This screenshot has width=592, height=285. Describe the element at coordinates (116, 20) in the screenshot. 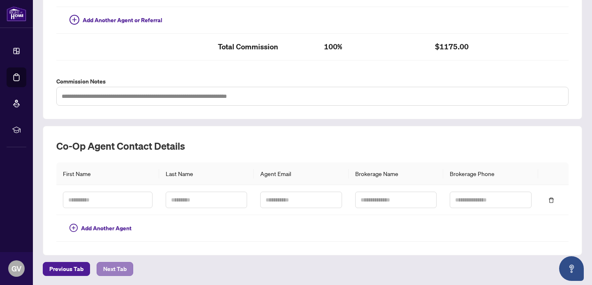

I see `button: Add Another Agent or Referral` at that location.